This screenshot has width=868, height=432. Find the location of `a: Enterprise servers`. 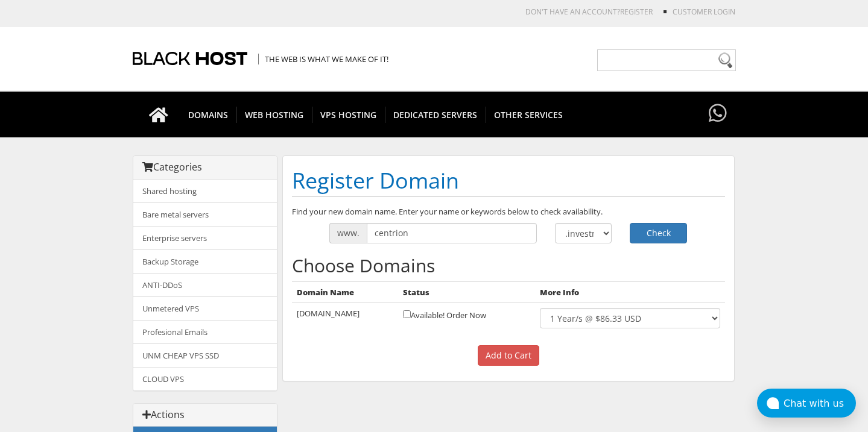

a: Enterprise servers is located at coordinates (205, 238).